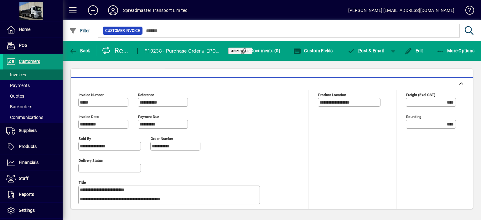 The image size is (481, 220). I want to click on mat-label: Reference, so click(146, 95).